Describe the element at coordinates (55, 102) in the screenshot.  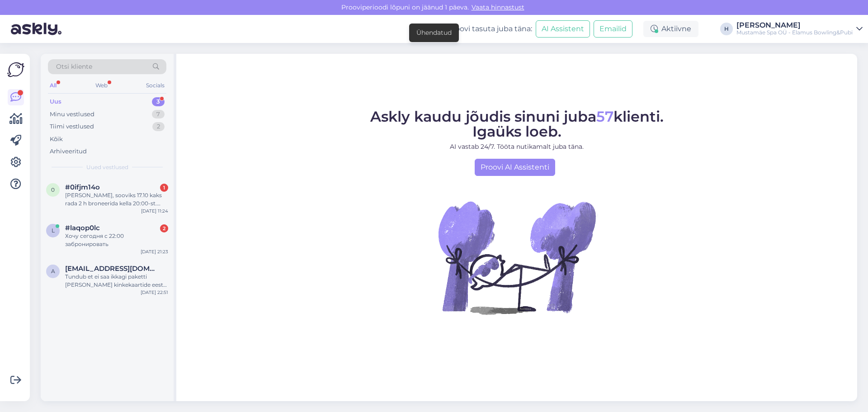
I see `div: Uus` at that location.